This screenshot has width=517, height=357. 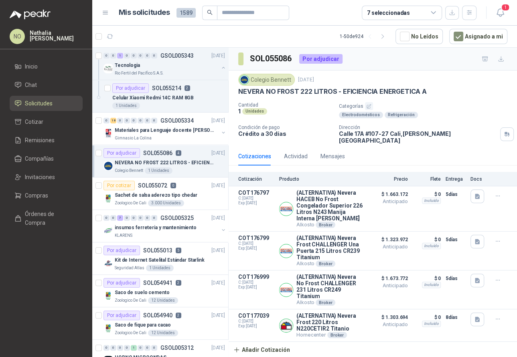 I want to click on button: No Leídos, so click(x=419, y=36).